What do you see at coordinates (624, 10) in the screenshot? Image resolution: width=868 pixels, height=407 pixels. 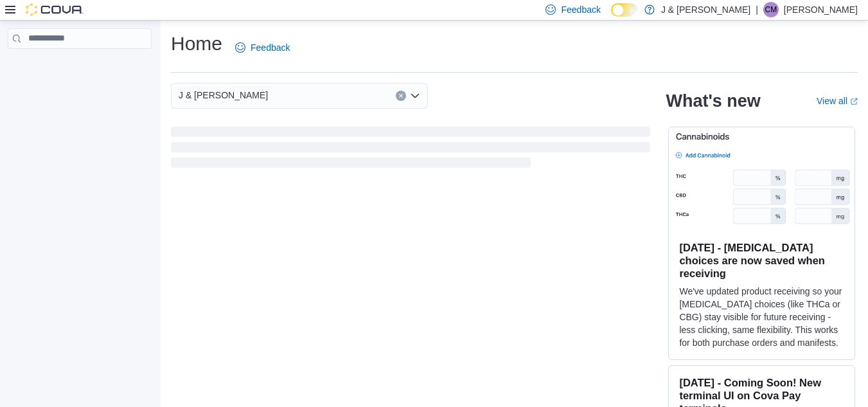 I see `input: Dark Mode` at bounding box center [624, 10].